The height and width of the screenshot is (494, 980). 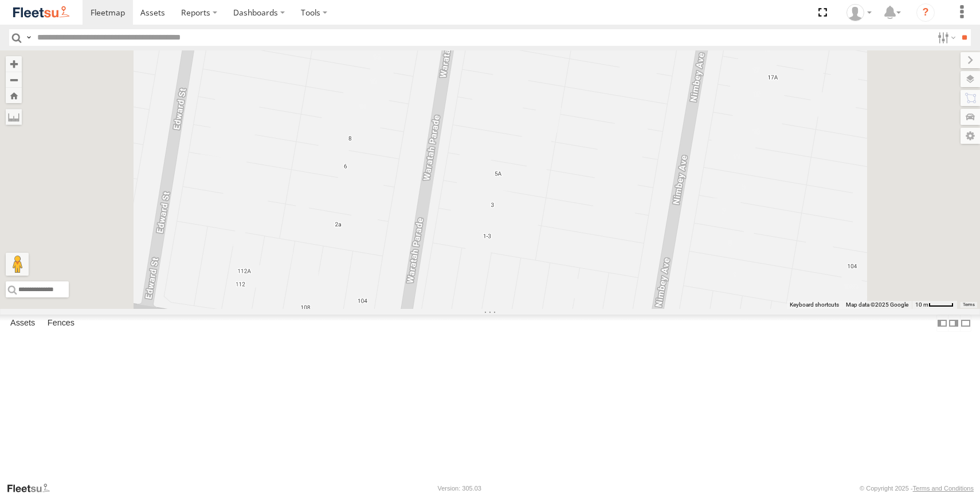 I want to click on button: Keyboard shortcuts, so click(x=814, y=305).